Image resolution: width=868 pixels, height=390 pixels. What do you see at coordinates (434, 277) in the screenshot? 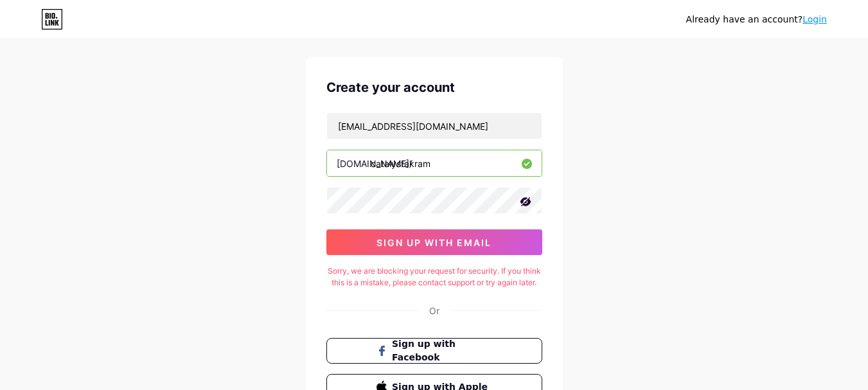
I see `div: Sorry, we are blocking your request for security. If you think this is a mistake, please contact ...` at bounding box center [434, 277].